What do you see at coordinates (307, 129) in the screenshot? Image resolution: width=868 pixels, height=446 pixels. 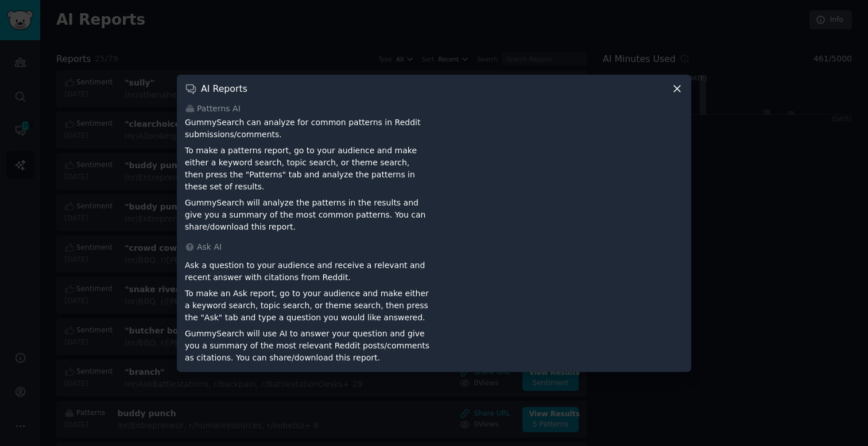 I see `p: GummySearch can analyze for common patterns in Reddit submissions/comments.` at bounding box center [307, 129].